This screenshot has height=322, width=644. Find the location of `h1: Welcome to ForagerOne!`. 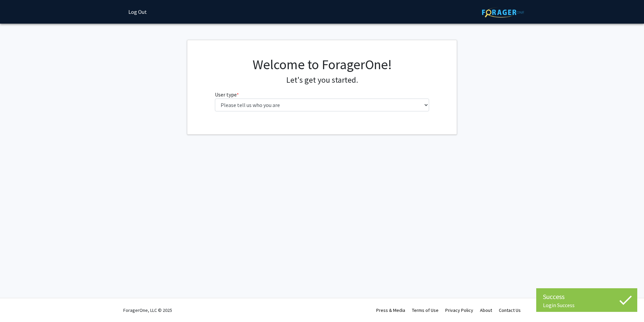

h1: Welcome to ForagerOne! is located at coordinates (322, 64).